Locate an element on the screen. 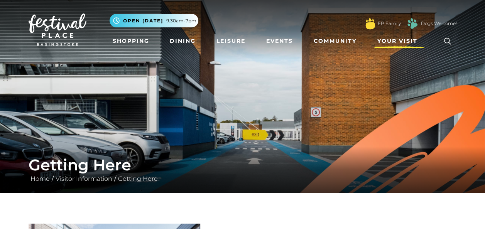 This screenshot has height=229, width=485. a: Shopping is located at coordinates (131, 41).